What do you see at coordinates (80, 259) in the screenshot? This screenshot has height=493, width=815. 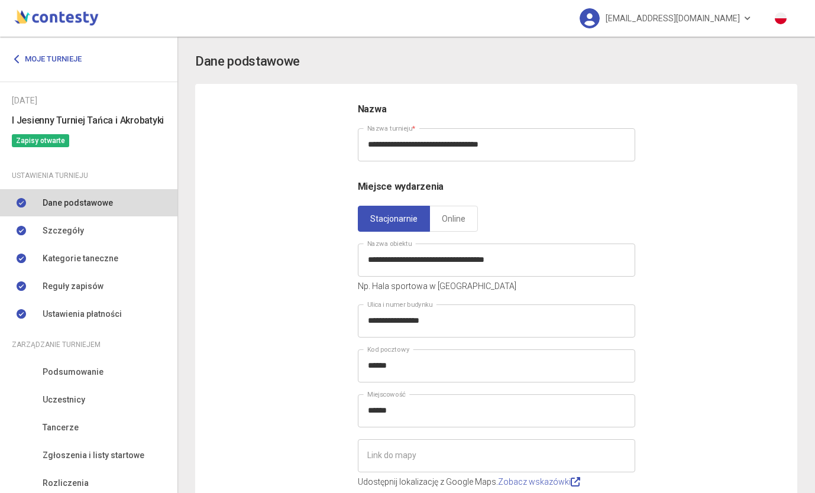 I see `span: Kategorie taneczne` at bounding box center [80, 259].